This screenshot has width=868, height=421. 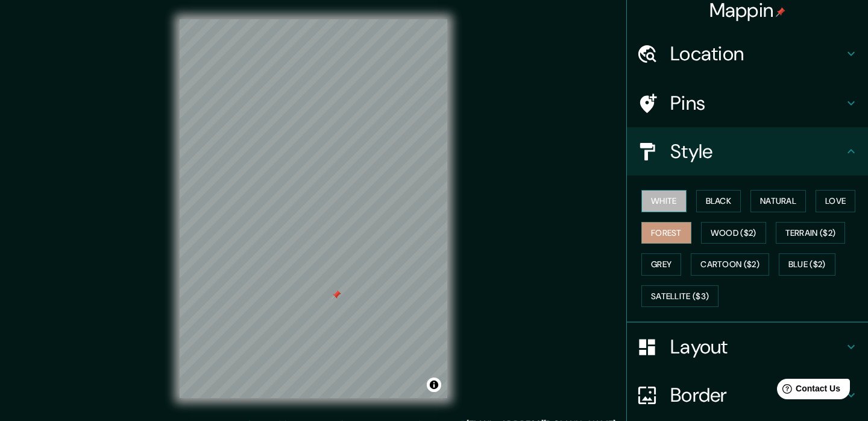 I want to click on button: Terrain ($2), so click(x=811, y=233).